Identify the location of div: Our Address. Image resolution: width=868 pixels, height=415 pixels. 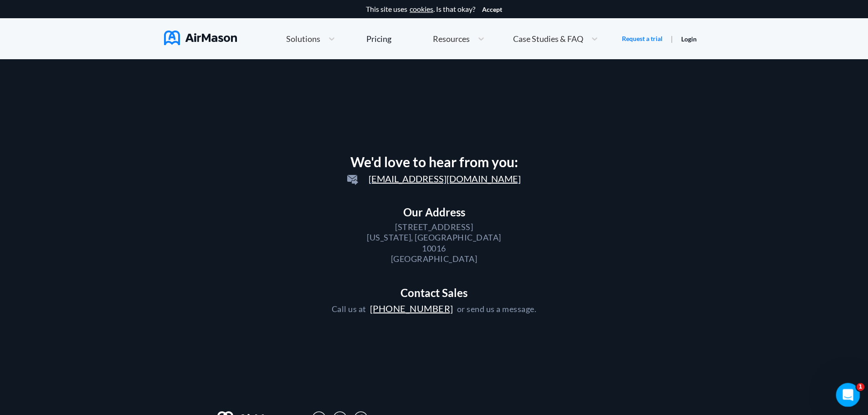
(434, 212).